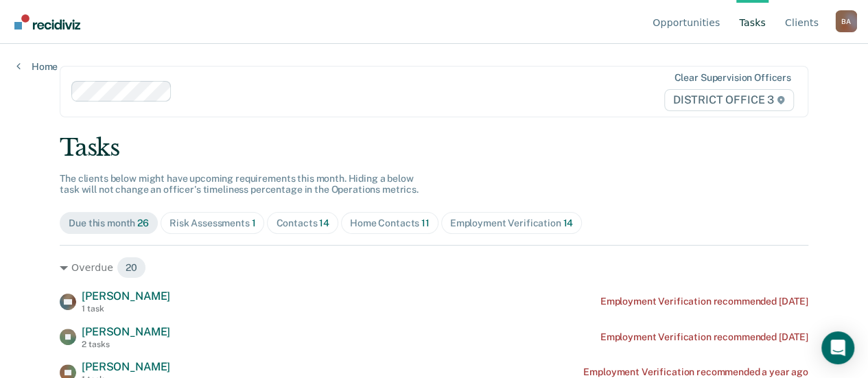 The width and height of the screenshot is (868, 378). I want to click on img: Recidiviz, so click(48, 22).